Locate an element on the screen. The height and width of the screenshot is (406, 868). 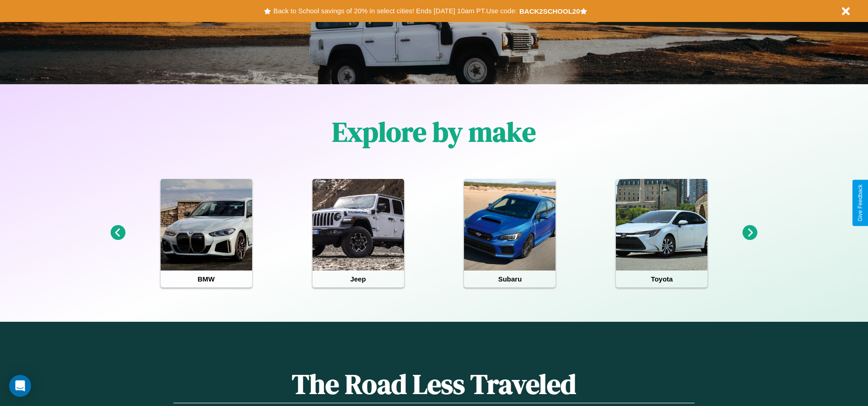
b: BACK2SCHOOL20 is located at coordinates (549, 11).